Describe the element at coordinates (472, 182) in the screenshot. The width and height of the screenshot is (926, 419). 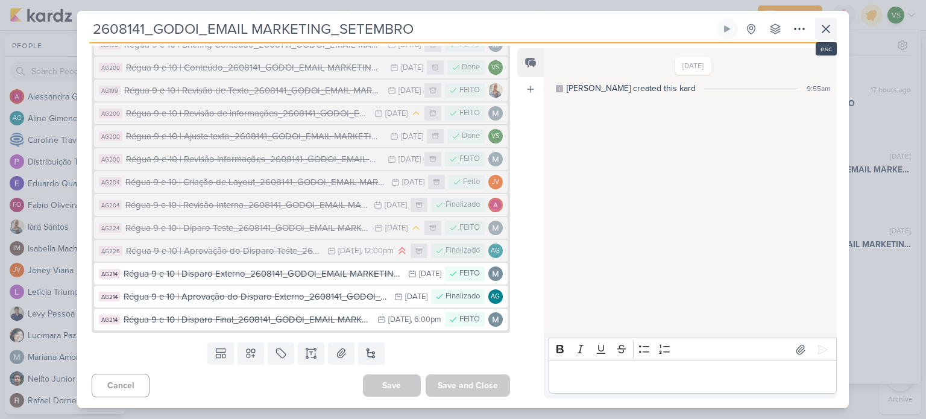
I see `div: Feito` at that location.